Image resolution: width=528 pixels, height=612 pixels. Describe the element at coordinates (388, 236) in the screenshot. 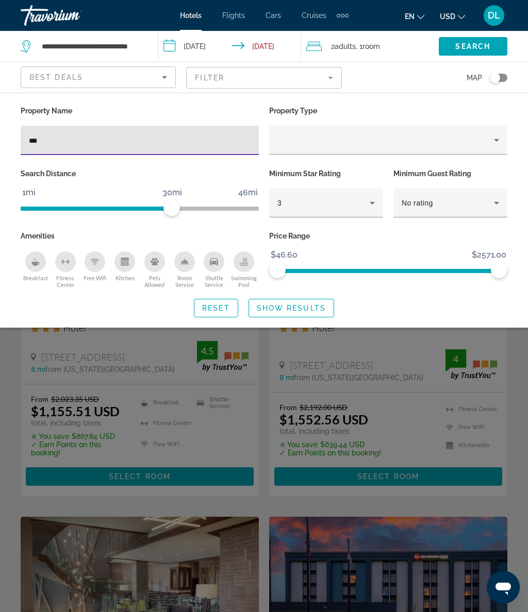

I see `p: Price Range` at that location.